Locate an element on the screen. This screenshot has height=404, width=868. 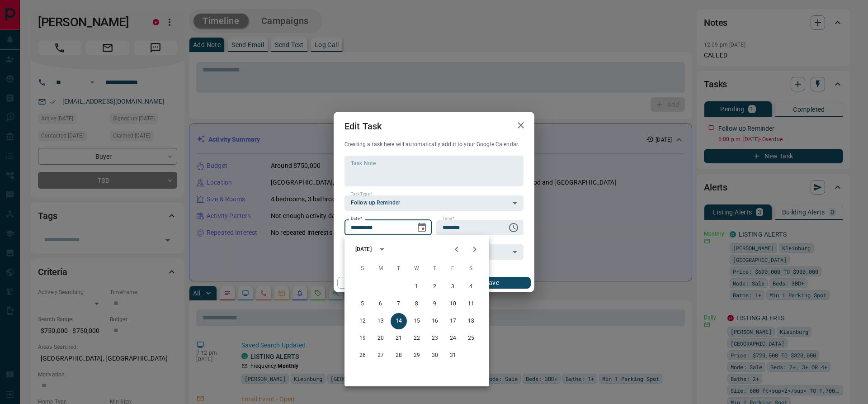
span: Monday is located at coordinates (381, 269).